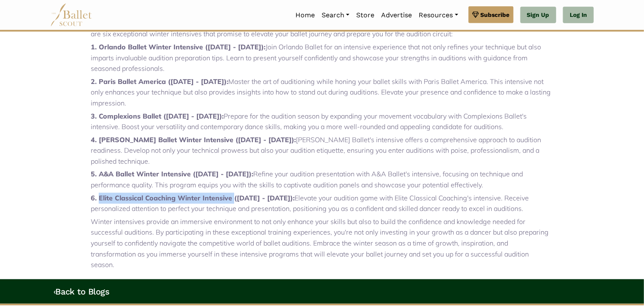 This screenshot has width=644, height=308. What do you see at coordinates (81, 291) in the screenshot?
I see `a: ‹Back to Blogs` at bounding box center [81, 291].